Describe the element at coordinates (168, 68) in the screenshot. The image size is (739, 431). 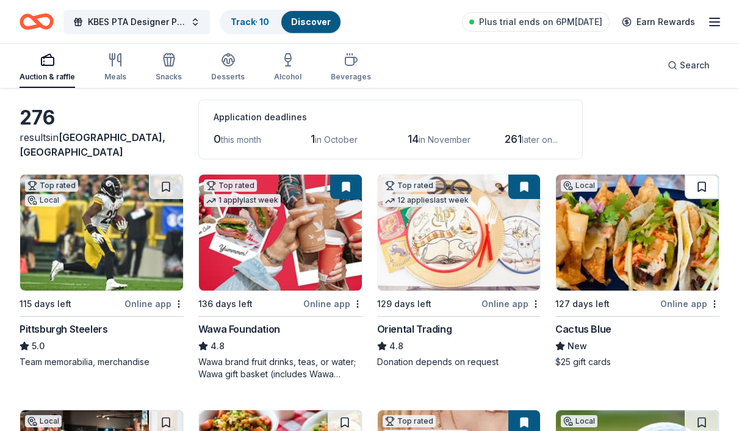
I see `button: Snacks` at that location.